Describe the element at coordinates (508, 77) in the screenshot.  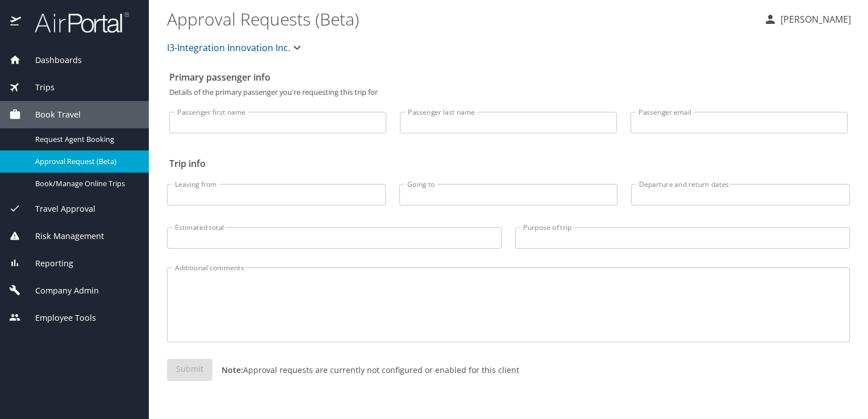
I see `h2: Primary passenger info` at that location.